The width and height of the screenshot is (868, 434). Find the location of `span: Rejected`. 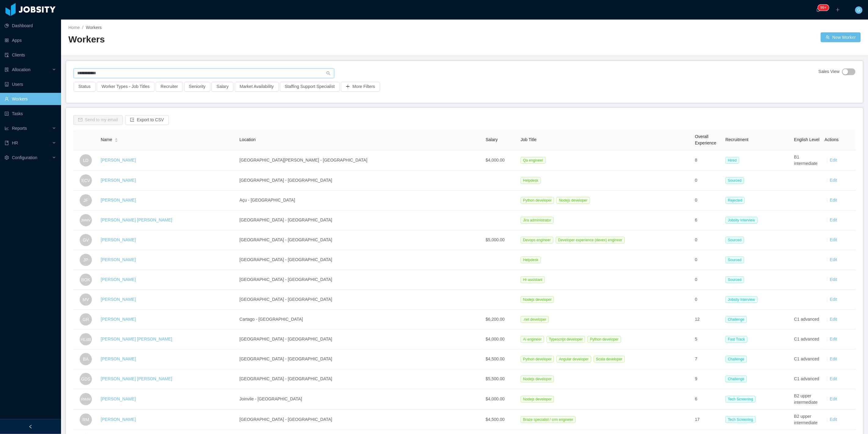

span: Rejected is located at coordinates (735, 201).